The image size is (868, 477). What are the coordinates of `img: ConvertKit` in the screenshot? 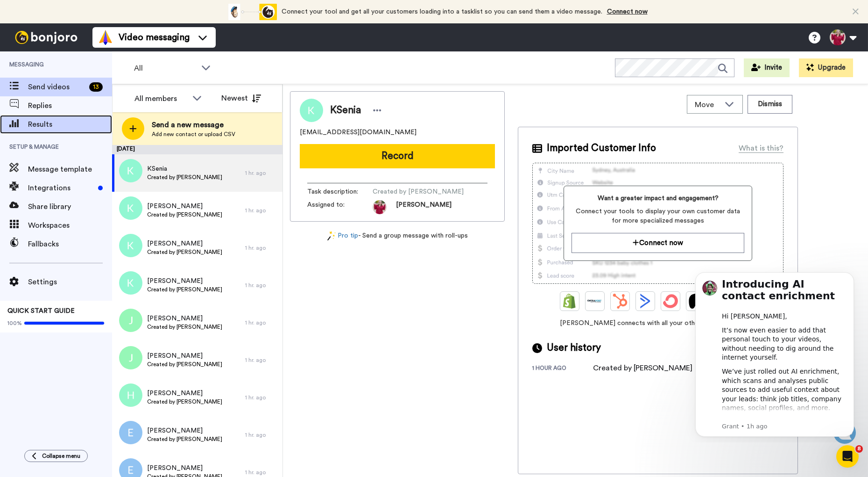 It's located at (670, 301).